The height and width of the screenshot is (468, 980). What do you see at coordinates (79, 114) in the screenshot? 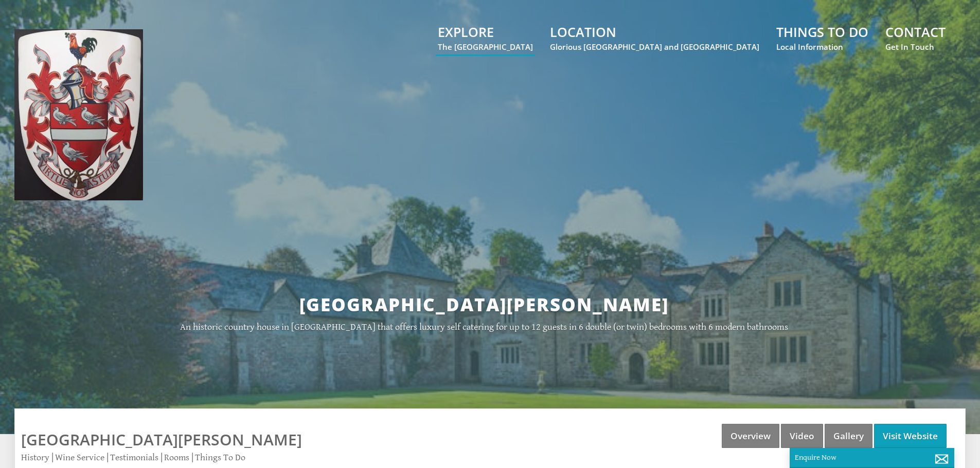
I see `img: Great Bidlake Manor` at bounding box center [79, 114].